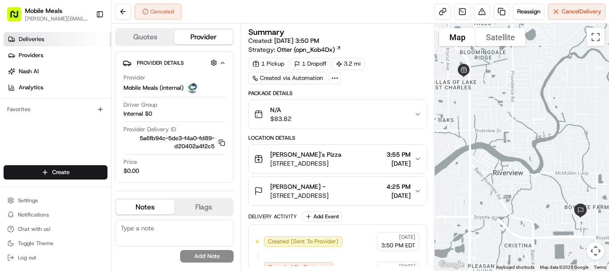  Describe the element at coordinates (577, 12) in the screenshot. I see `button: CancelDelivery` at that location.